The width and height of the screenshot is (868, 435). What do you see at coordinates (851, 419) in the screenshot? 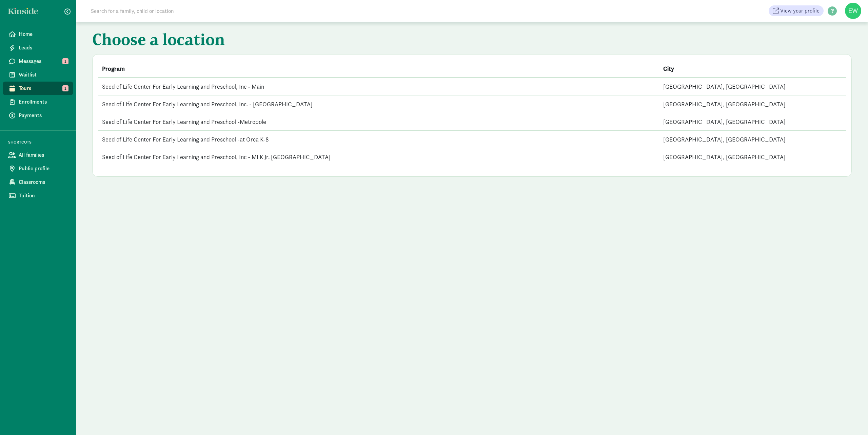
I see `div: Chat Widget` at bounding box center [851, 419].